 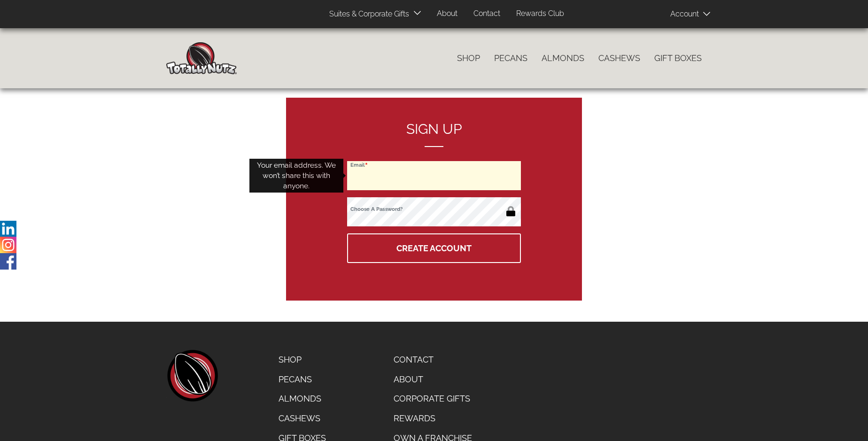 What do you see at coordinates (201, 58) in the screenshot?
I see `img: Home` at bounding box center [201, 58].